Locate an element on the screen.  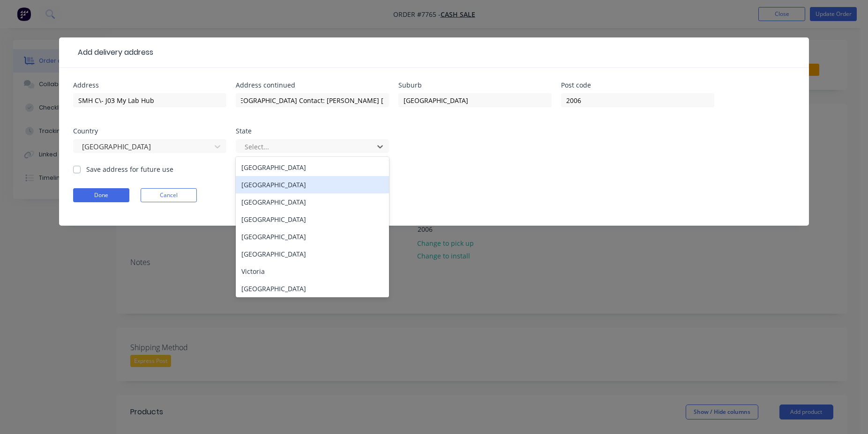
div: Post code is located at coordinates (638, 85).